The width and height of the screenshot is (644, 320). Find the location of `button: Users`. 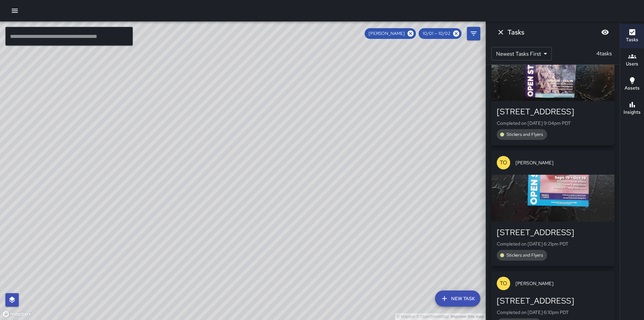

button: Users is located at coordinates (632, 60).